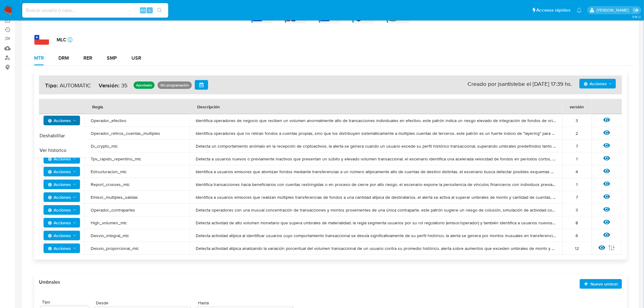 This screenshot has height=308, width=644. I want to click on span: 3.161.2, so click(636, 17).